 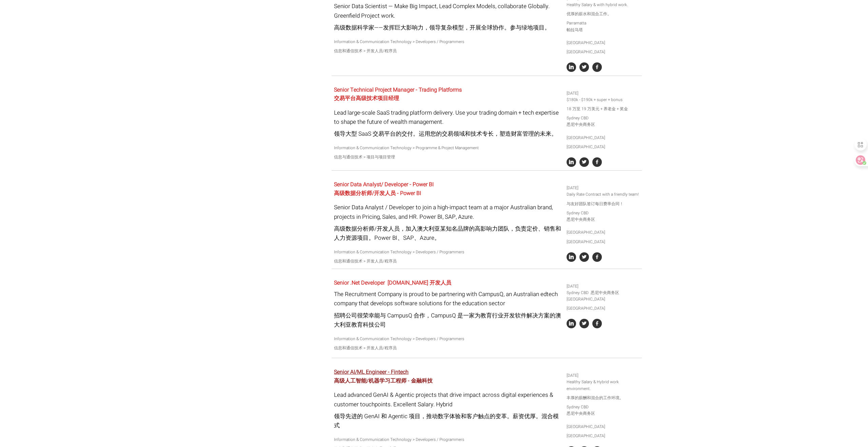 What do you see at coordinates (365, 157) in the screenshot?
I see `font: 信息与通信技术 > 项目与项目管理` at bounding box center [365, 157].